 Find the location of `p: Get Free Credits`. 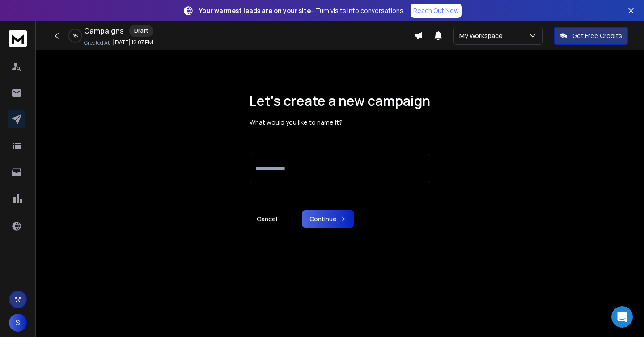

p: Get Free Credits is located at coordinates (597, 36).